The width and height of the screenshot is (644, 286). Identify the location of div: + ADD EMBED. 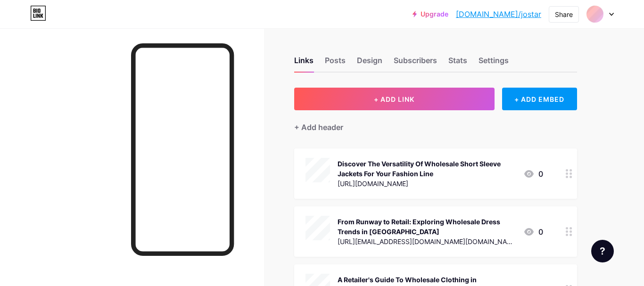
(539, 99).